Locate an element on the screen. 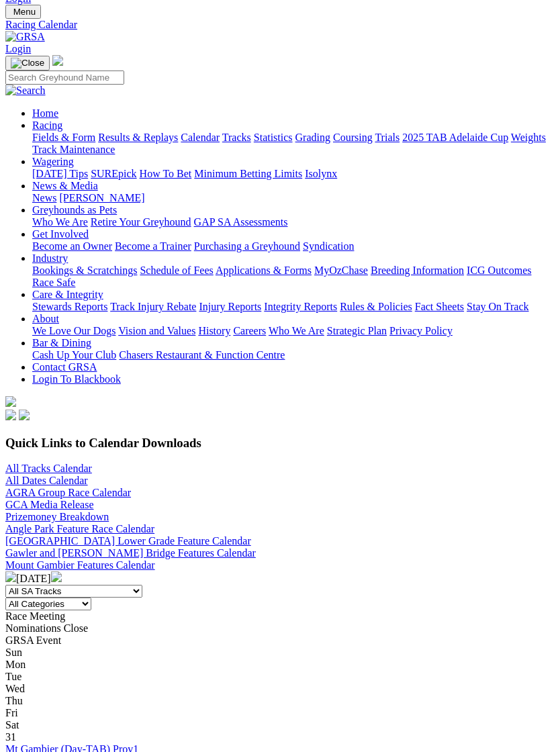  a: Rules & Policies is located at coordinates (376, 306).